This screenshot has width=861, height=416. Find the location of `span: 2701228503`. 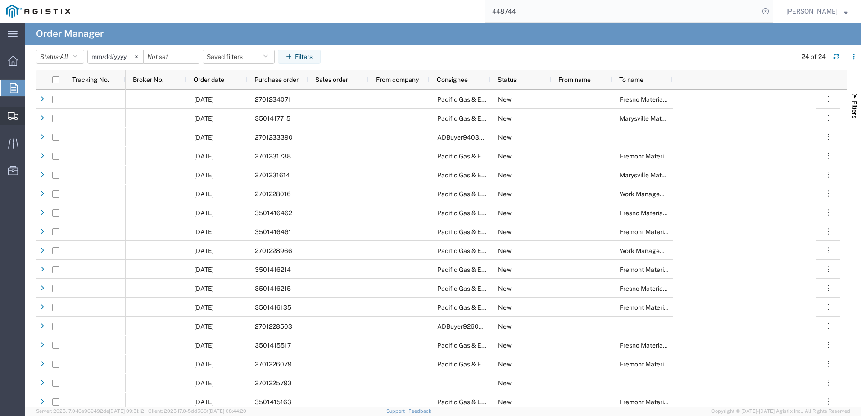

span: 2701228503 is located at coordinates (273, 327).